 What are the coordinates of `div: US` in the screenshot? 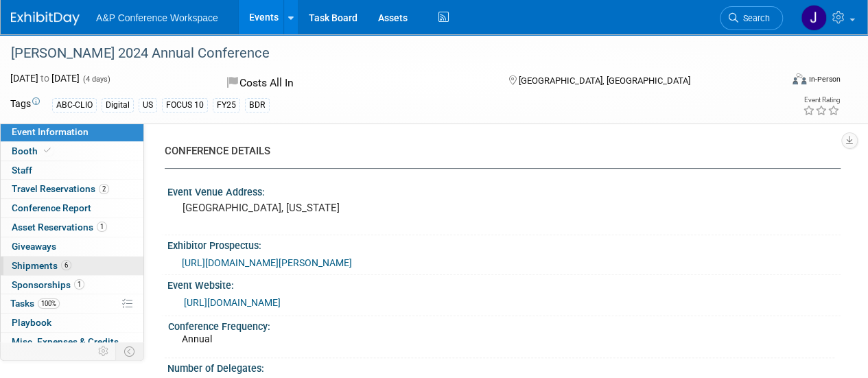 It's located at (147, 105).